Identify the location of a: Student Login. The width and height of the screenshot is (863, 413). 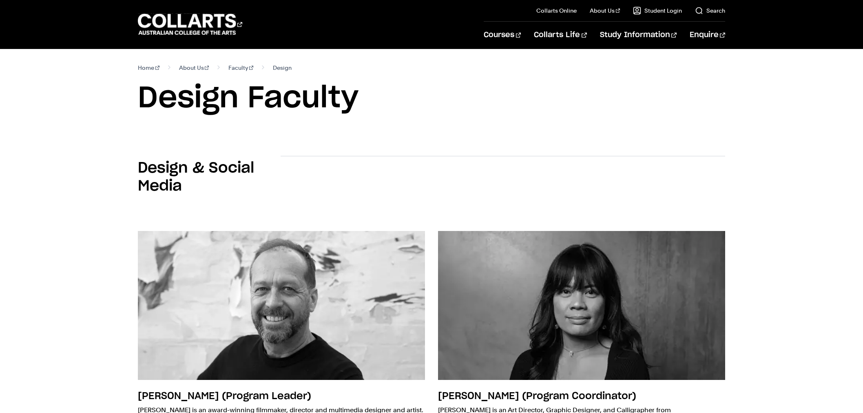
(658, 11).